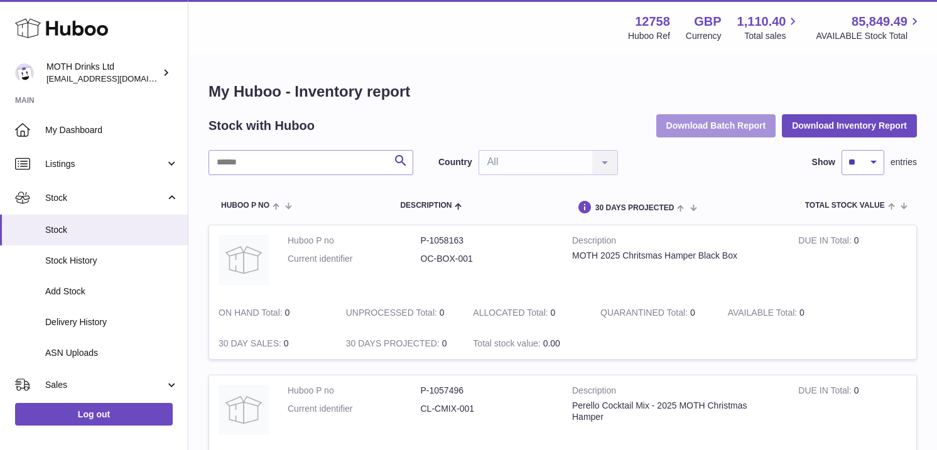 The width and height of the screenshot is (937, 450). Describe the element at coordinates (487, 259) in the screenshot. I see `dd: OC-BOX-001` at that location.